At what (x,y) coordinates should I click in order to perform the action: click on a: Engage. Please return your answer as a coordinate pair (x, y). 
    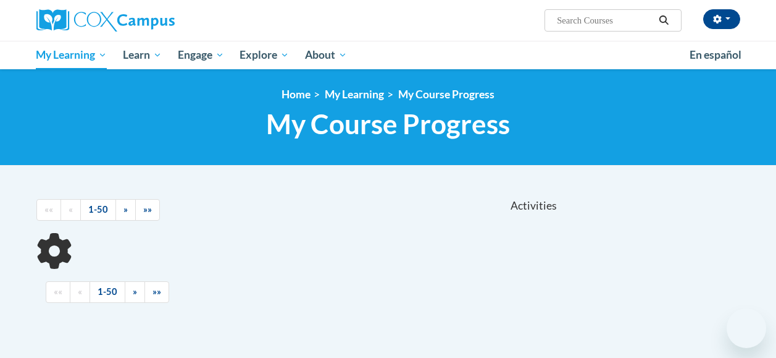
    Looking at the image, I should click on (201, 55).